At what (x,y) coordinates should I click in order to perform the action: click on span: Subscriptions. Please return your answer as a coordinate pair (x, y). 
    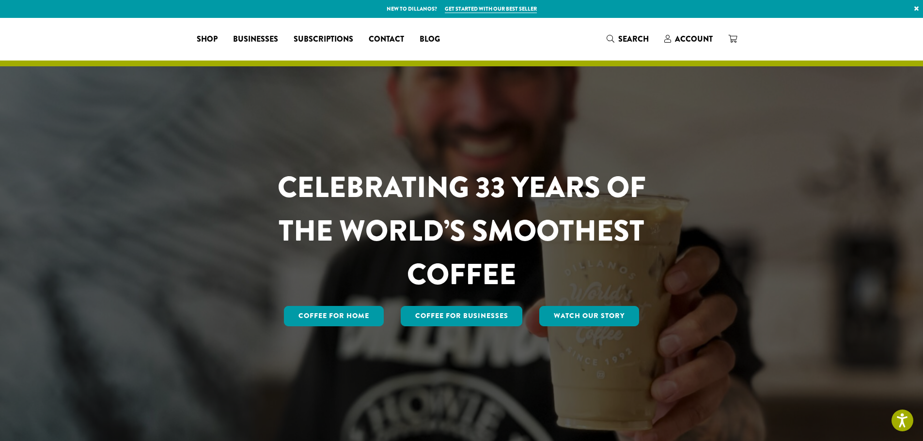
    Looking at the image, I should click on (323, 39).